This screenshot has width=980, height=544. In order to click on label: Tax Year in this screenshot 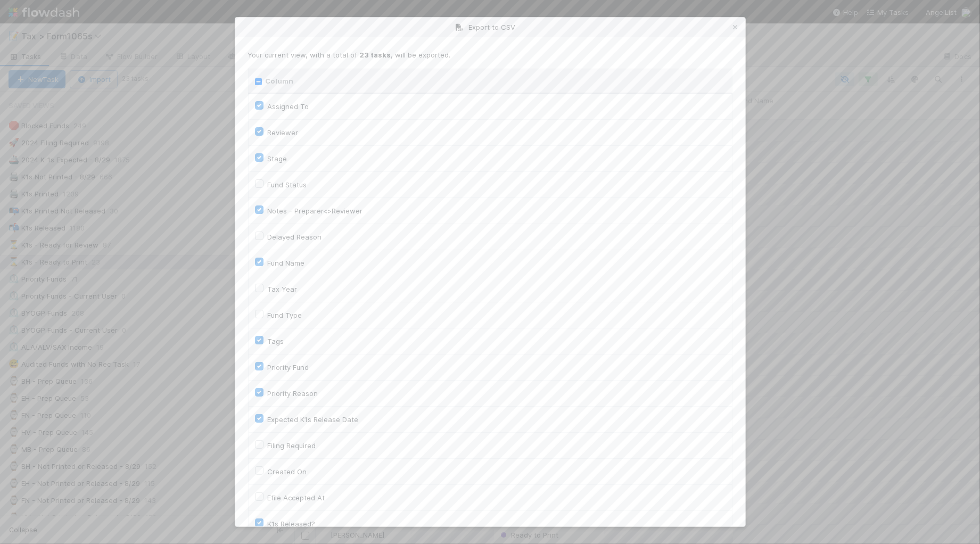, I will do `click(282, 289)`.